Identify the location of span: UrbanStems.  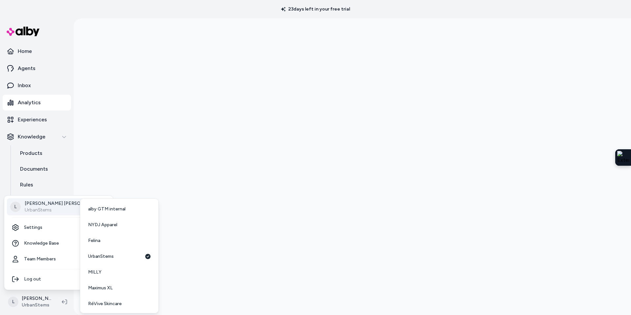
(101, 257).